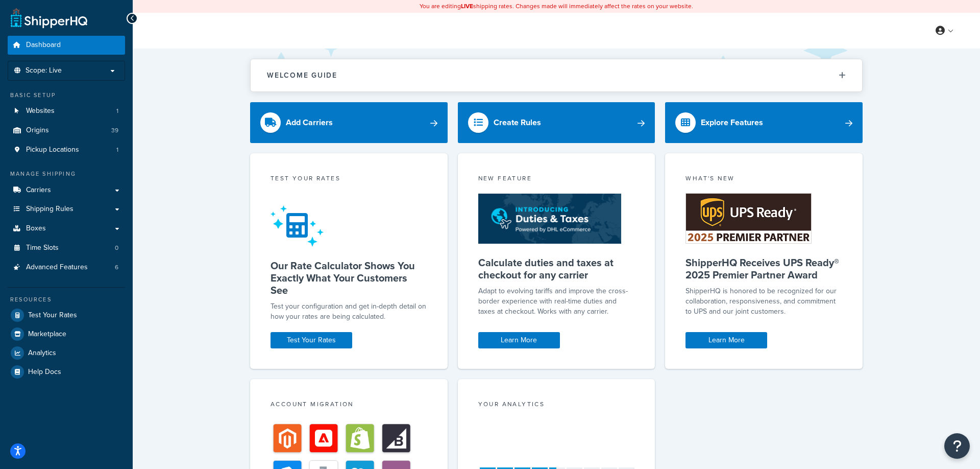 This screenshot has width=980, height=469. What do you see at coordinates (66, 45) in the screenshot?
I see `a: Dashboard` at bounding box center [66, 45].